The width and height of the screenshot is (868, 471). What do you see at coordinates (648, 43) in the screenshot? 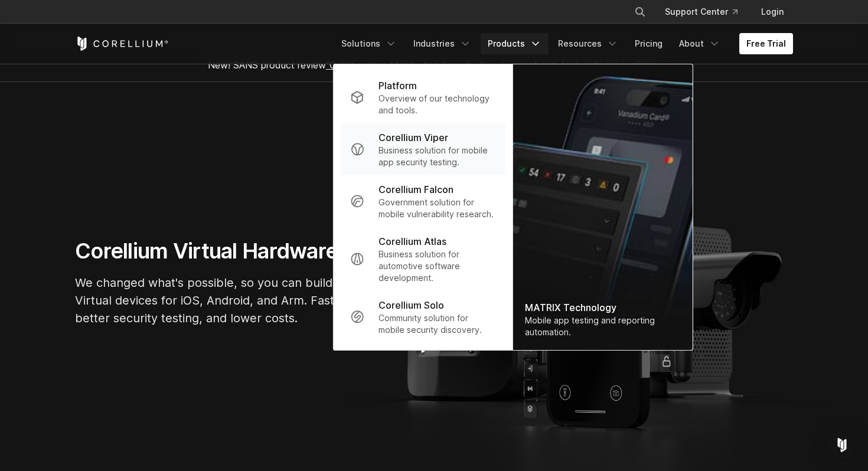
I see `a: Pricing` at bounding box center [648, 43].